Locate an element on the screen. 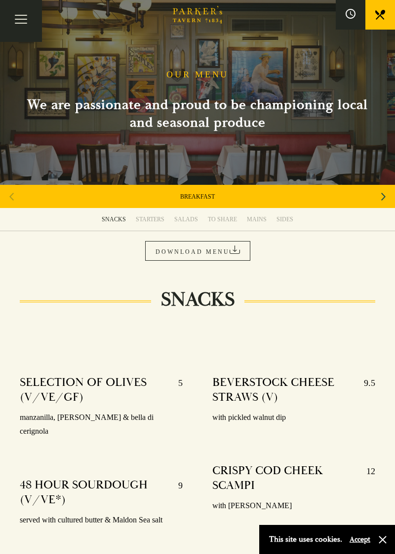  h2: SNACKS is located at coordinates (197, 300).